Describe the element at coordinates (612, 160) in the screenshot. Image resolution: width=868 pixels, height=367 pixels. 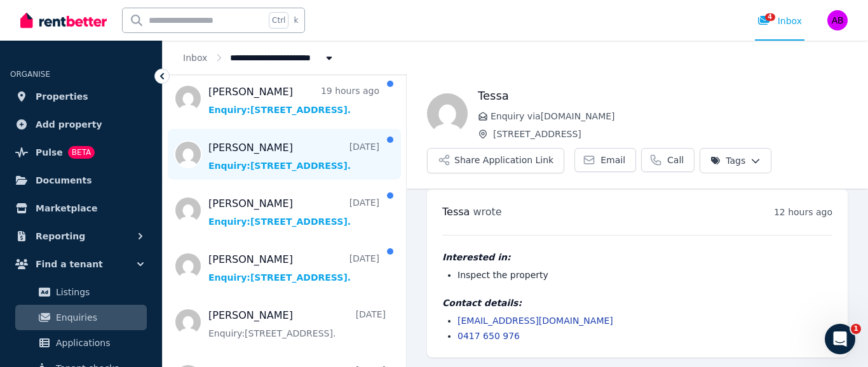
I see `span: Email` at that location.